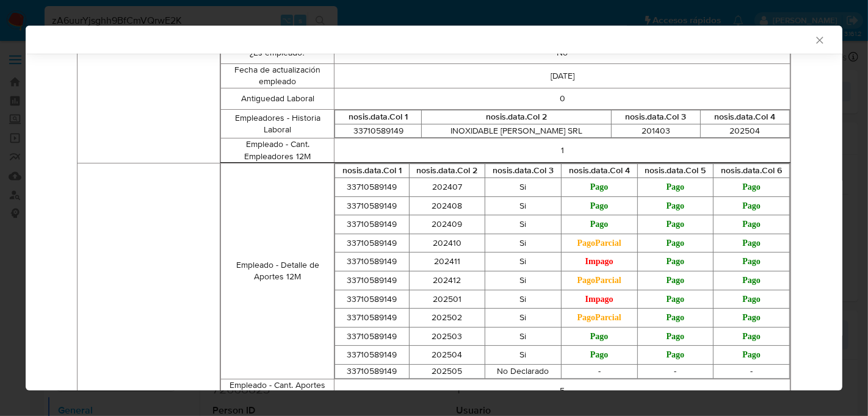 This screenshot has height=416, width=868. Describe the element at coordinates (277, 151) in the screenshot. I see `td: Empleado - Cant. Empleadores 12M` at that location.